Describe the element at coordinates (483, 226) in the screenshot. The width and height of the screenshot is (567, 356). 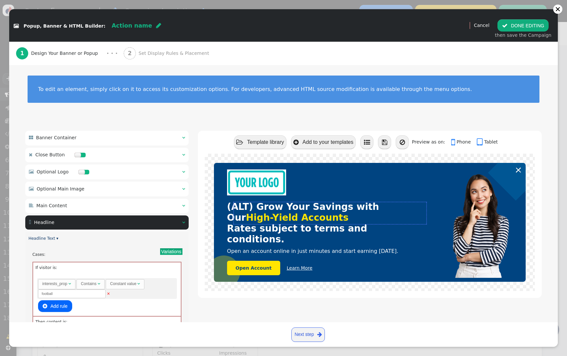
I see `img: Banking Image` at that location.